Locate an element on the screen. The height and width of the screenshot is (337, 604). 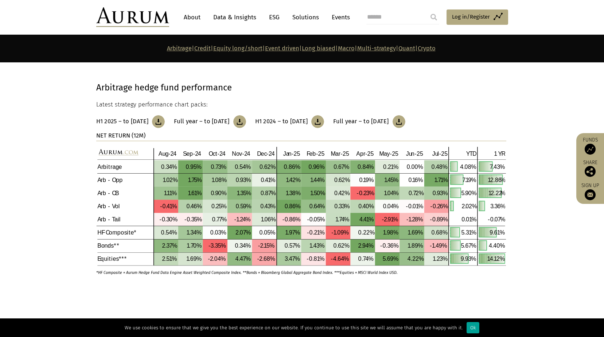
span: Log in/Register is located at coordinates (471, 17).